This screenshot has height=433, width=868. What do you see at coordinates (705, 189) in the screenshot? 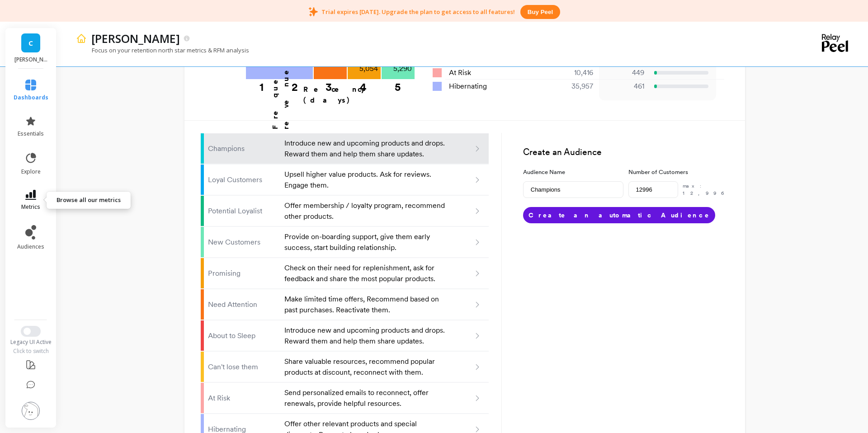
I see `p: max: 12,996` at bounding box center [705, 189].